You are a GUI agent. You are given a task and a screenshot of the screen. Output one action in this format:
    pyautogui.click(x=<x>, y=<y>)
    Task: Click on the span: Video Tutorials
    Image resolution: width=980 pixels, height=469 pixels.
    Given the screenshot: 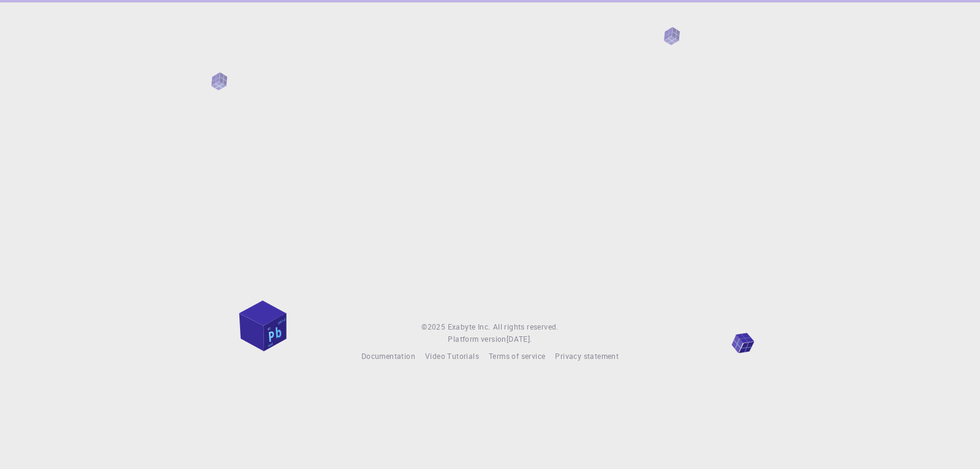 What is the action you would take?
    pyautogui.click(x=452, y=356)
    